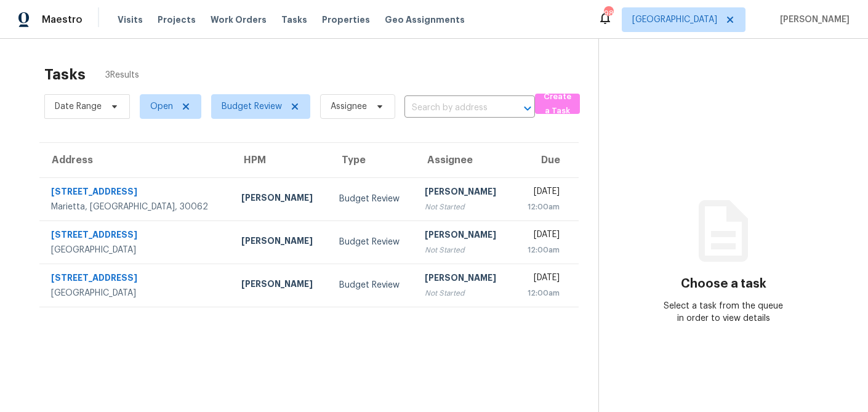 Image resolution: width=868 pixels, height=412 pixels. I want to click on th: Due, so click(546, 160).